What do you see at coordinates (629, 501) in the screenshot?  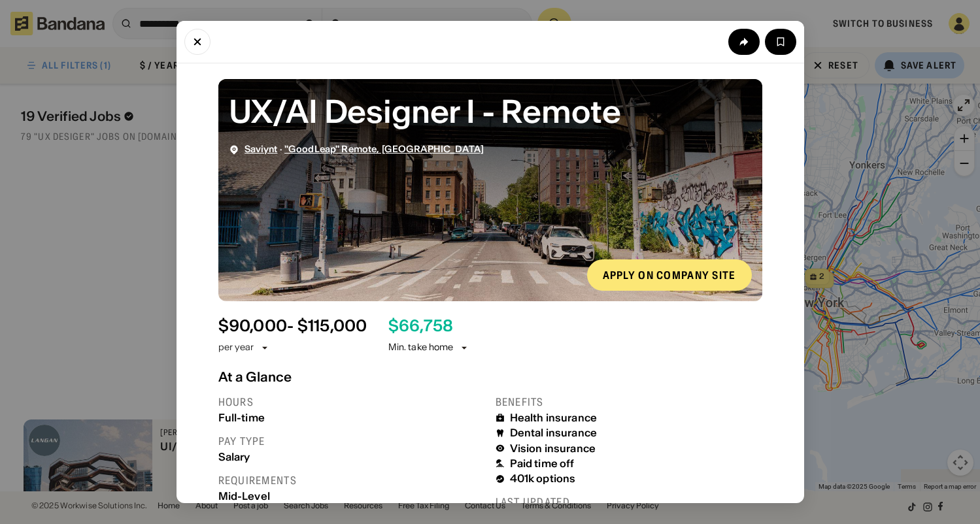 I see `div: Last updated` at bounding box center [629, 501].